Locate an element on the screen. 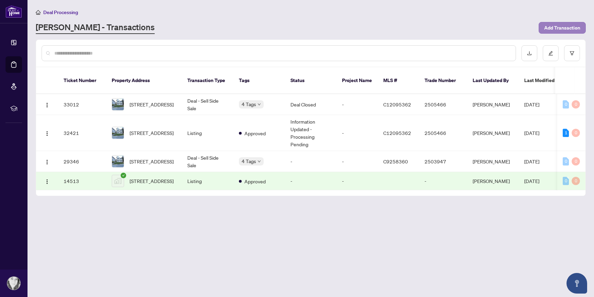  td: Deal Closed is located at coordinates (311, 105).